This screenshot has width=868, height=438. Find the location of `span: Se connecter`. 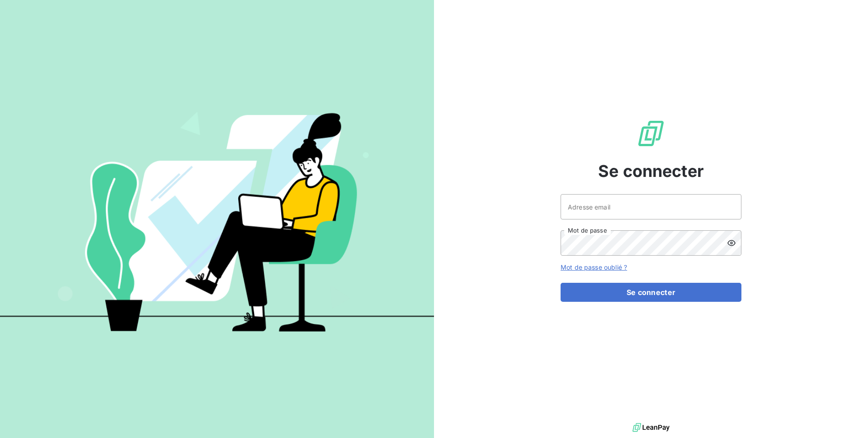

span: Se connecter is located at coordinates (651, 171).